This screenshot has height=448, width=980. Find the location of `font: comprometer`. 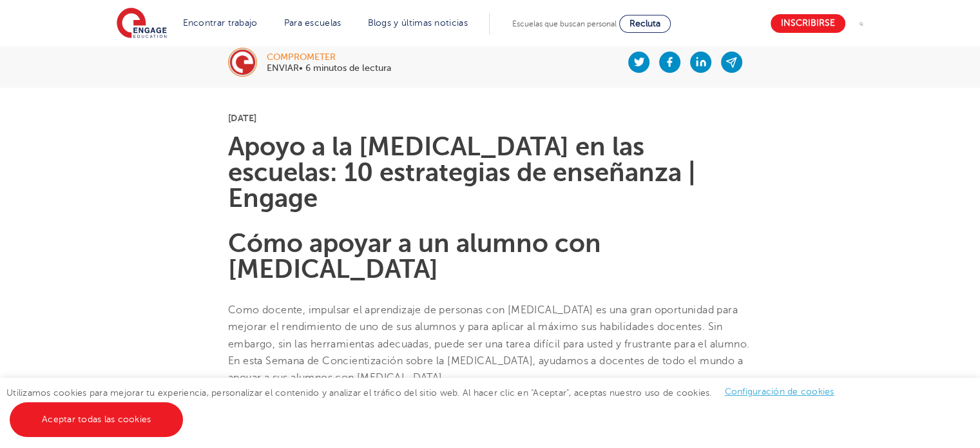

font: comprometer is located at coordinates (301, 57).